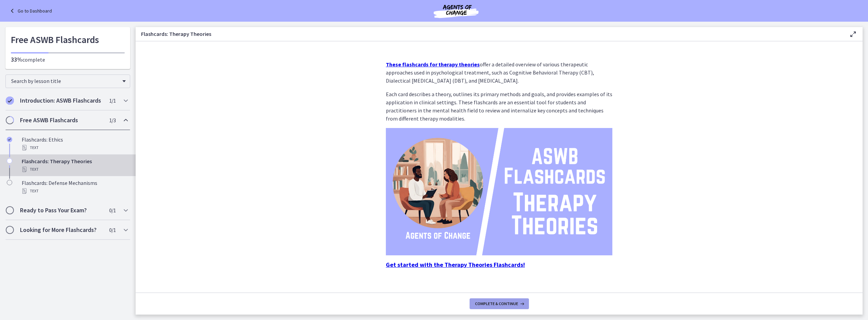  Describe the element at coordinates (16, 59) in the screenshot. I see `span: 33%` at that location.